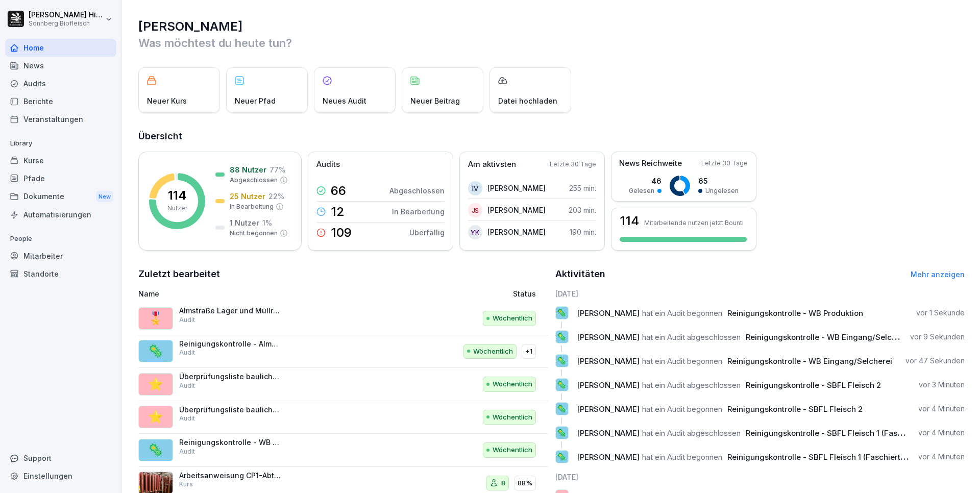 The width and height of the screenshot is (980, 493). Describe the element at coordinates (503, 483) in the screenshot. I see `p: 8` at that location.